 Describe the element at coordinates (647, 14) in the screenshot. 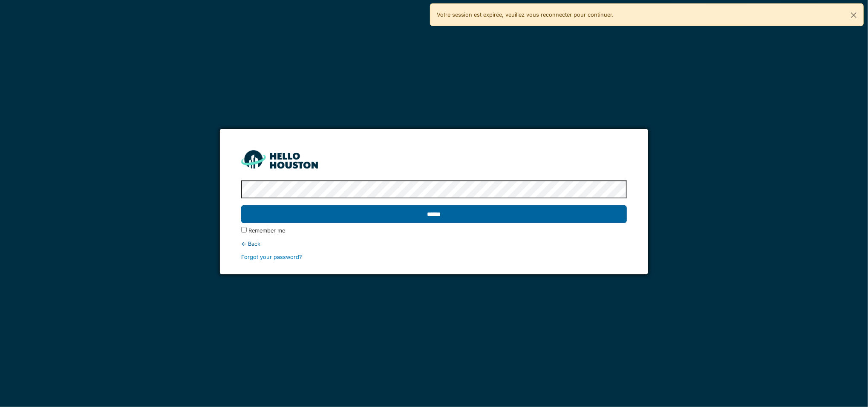

I see `div: Votre session est expirée, veuillez vous reconnecter pour continuer.` at that location.